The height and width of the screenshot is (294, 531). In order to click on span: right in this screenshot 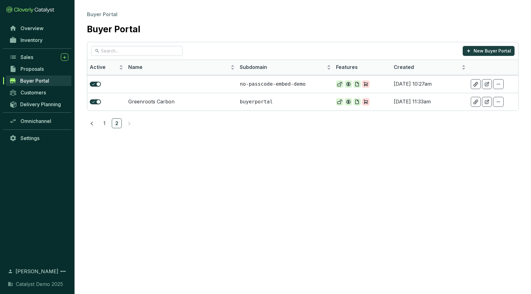, I will do `click(129, 124)`.